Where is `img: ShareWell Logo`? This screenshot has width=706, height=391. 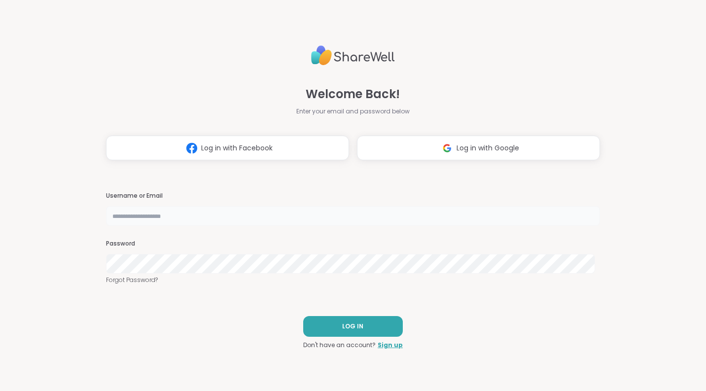 img: ShareWell Logo is located at coordinates (353, 55).